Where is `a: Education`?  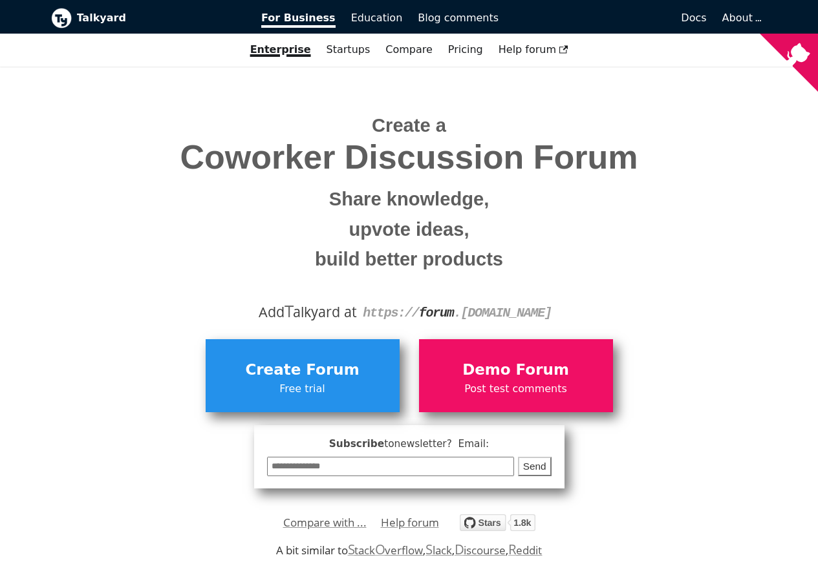 a: Education is located at coordinates (377, 18).